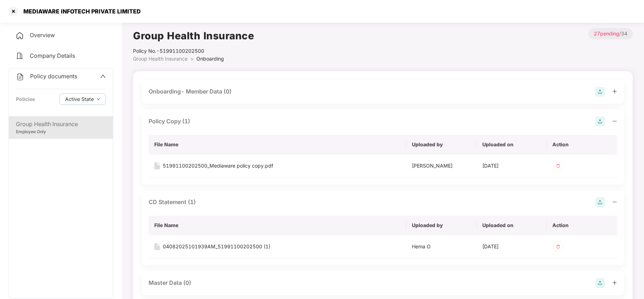 This screenshot has width=644, height=299. I want to click on div: Group Health Insurance, so click(61, 124).